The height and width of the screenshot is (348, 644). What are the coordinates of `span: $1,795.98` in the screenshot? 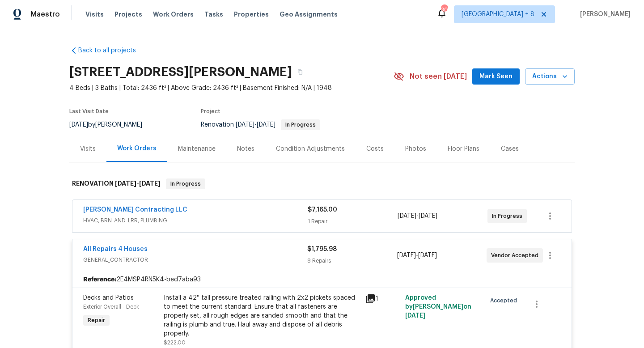 It's located at (322, 249).